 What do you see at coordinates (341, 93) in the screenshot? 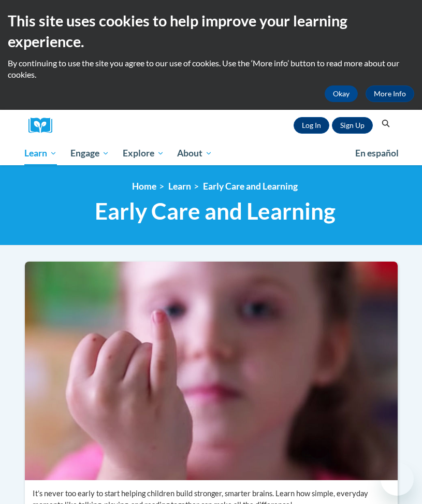
I see `button: Okay` at bounding box center [341, 93].